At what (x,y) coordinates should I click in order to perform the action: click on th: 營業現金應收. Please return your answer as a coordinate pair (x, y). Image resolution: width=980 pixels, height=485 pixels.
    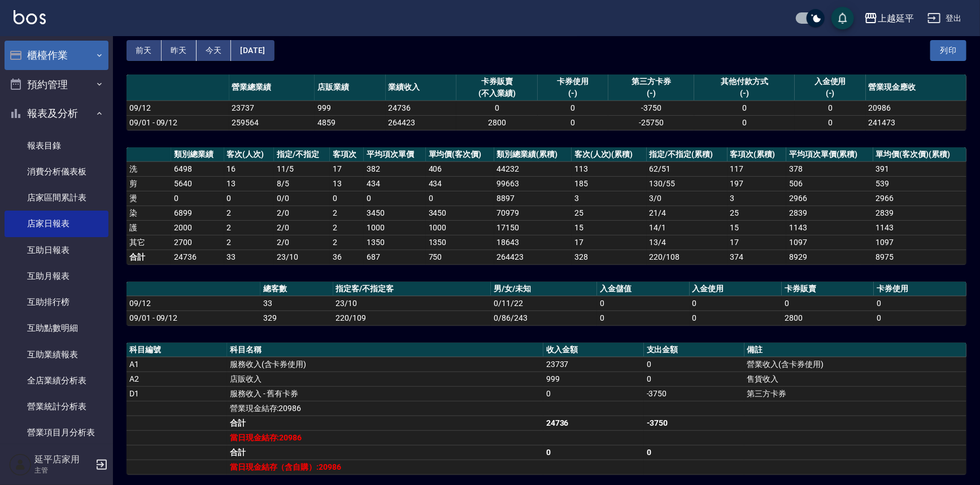
    Looking at the image, I should click on (916, 87).